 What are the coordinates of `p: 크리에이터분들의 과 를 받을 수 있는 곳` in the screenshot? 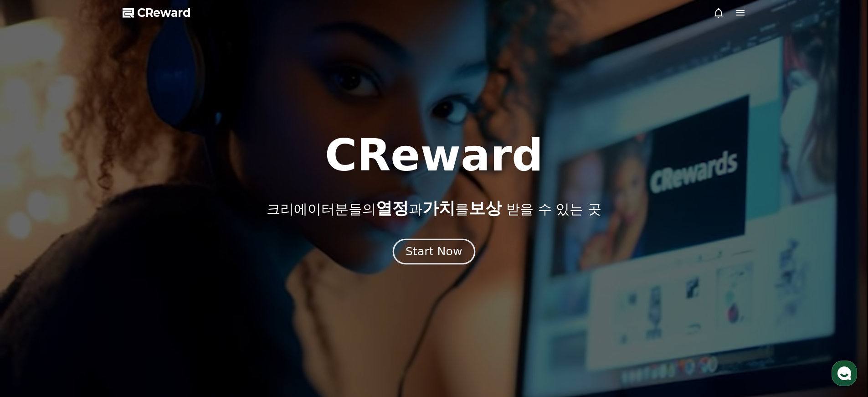 It's located at (434, 208).